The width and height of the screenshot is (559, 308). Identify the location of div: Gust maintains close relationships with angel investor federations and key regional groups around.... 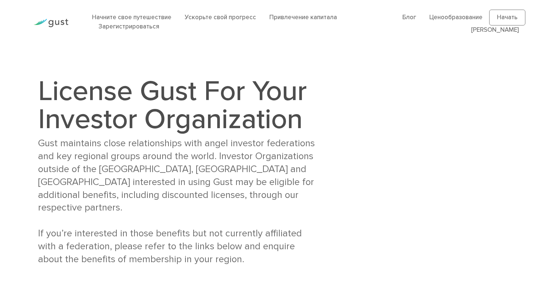
(177, 201).